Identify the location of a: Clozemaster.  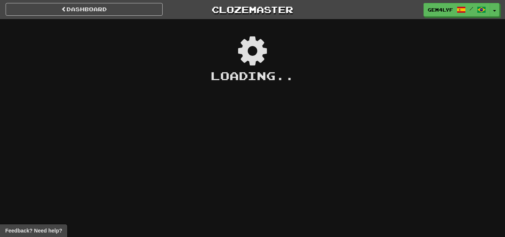
(252, 9).